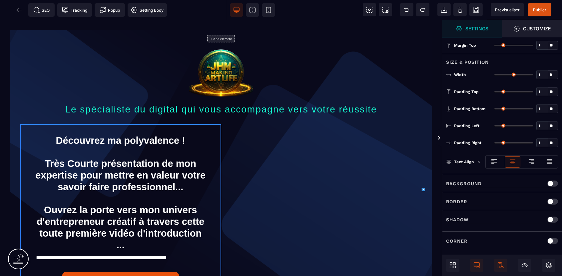 The width and height of the screenshot is (562, 276). What do you see at coordinates (467, 126) in the screenshot?
I see `span: Padding Left` at bounding box center [467, 126].